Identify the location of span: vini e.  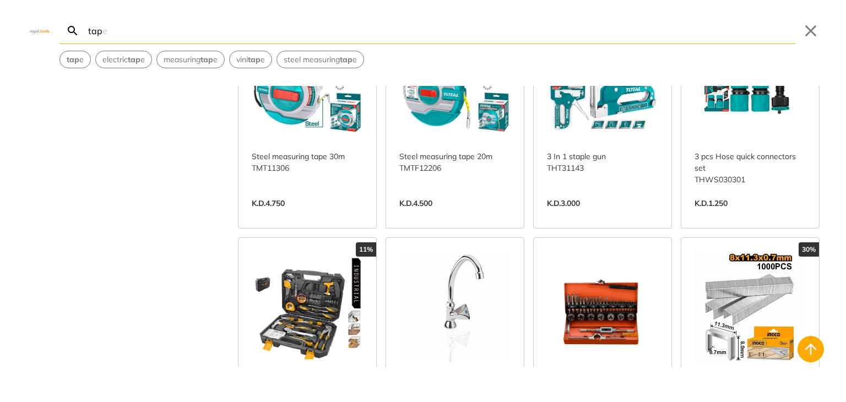
(251, 59).